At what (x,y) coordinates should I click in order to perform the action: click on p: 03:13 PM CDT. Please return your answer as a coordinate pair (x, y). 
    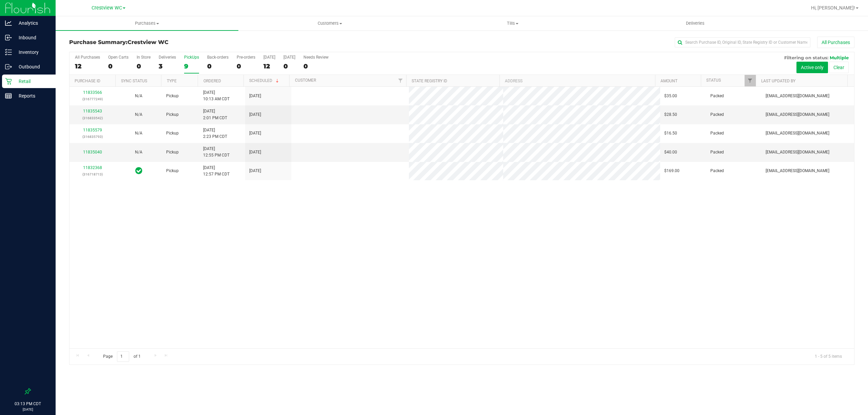
    Looking at the image, I should click on (28, 404).